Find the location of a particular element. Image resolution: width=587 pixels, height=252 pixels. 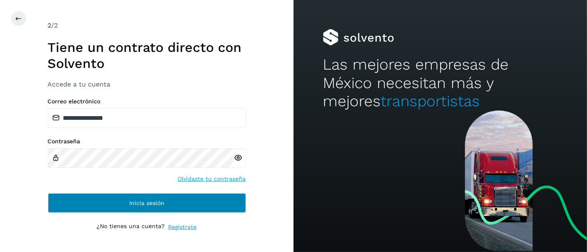

span: Inicia sesión is located at coordinates (146, 203).